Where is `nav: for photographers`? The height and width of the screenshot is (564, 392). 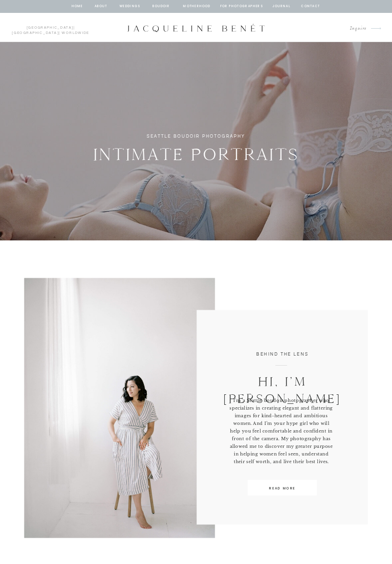
nav: for photographers is located at coordinates (241, 7).